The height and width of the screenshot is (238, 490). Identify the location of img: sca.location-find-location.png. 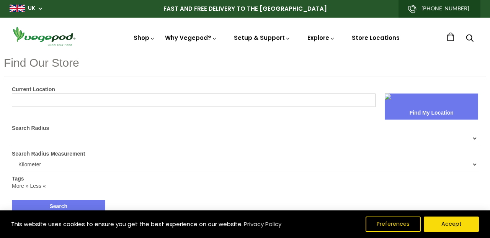
(388, 96).